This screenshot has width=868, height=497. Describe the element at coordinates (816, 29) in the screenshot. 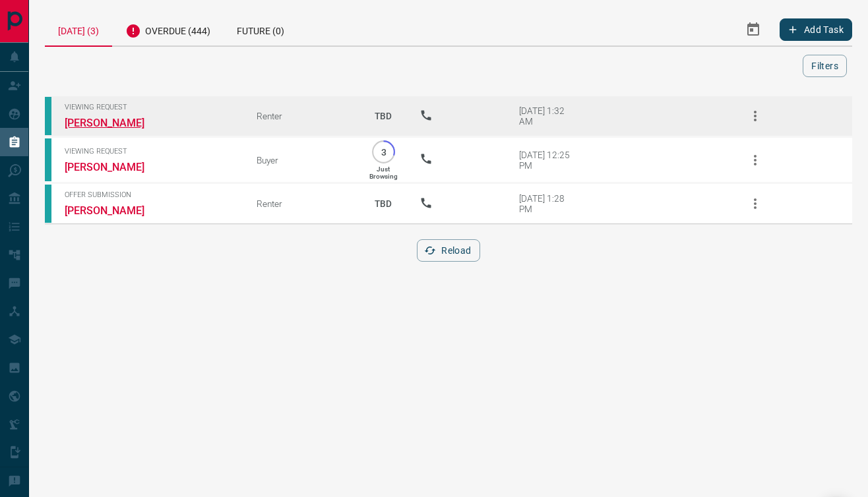

I see `button: Add Task` at that location.